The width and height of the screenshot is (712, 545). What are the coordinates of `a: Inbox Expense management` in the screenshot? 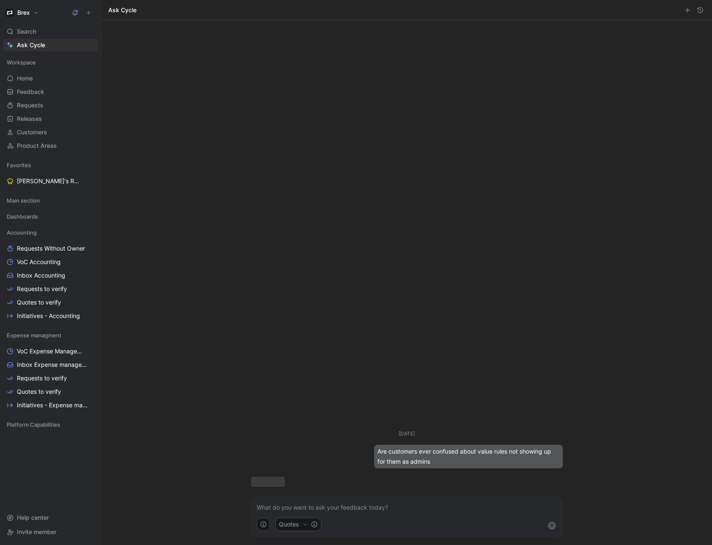 It's located at (51, 365).